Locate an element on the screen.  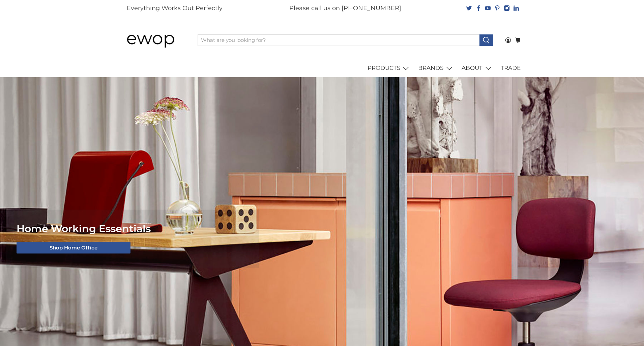
input: What are you looking for? is located at coordinates (339, 40).